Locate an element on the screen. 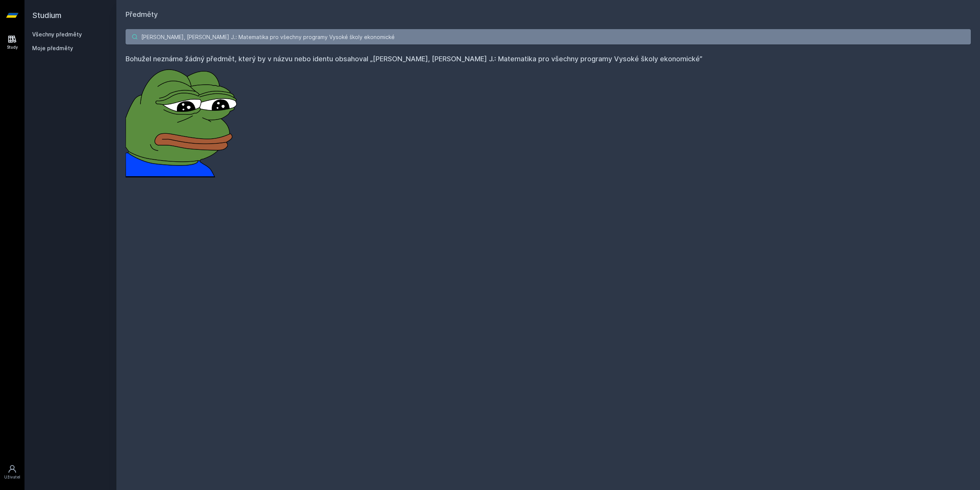  span: Moje předměty is located at coordinates (53, 48).